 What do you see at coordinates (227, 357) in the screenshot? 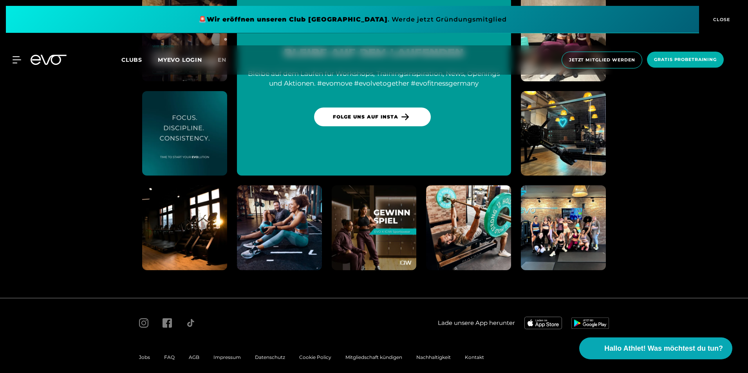
I see `span: Impressum` at bounding box center [227, 357].